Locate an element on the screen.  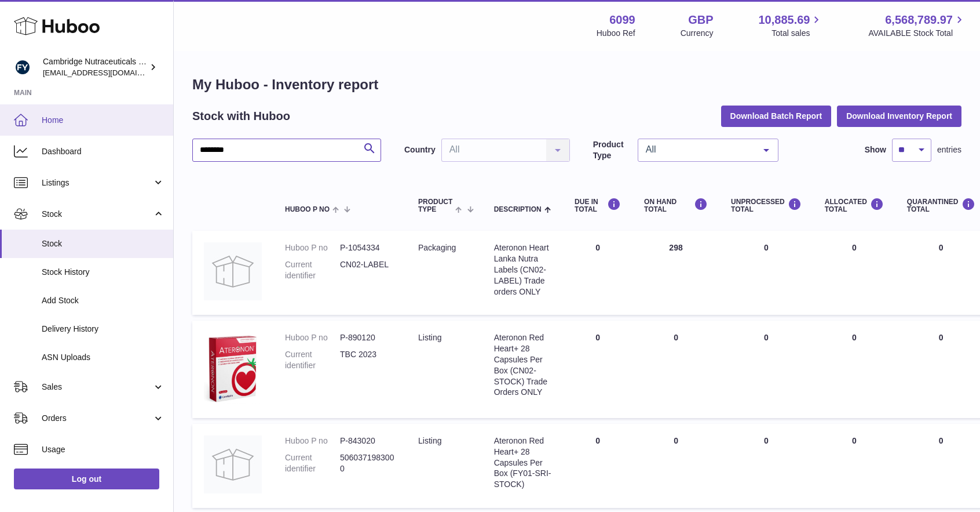
div: Ateronon Red Heart+ 28 Capsules Per Box (CN02-STOCK) Trade Orders ONLY is located at coordinates (522, 365).